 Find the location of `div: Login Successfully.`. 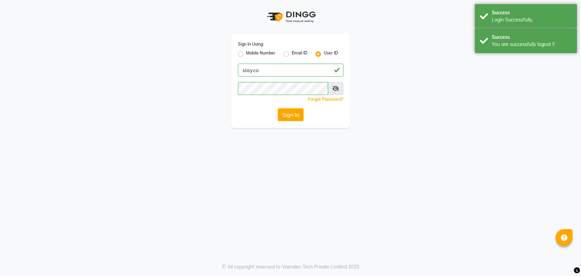

div: Login Successfully. is located at coordinates (532, 20).